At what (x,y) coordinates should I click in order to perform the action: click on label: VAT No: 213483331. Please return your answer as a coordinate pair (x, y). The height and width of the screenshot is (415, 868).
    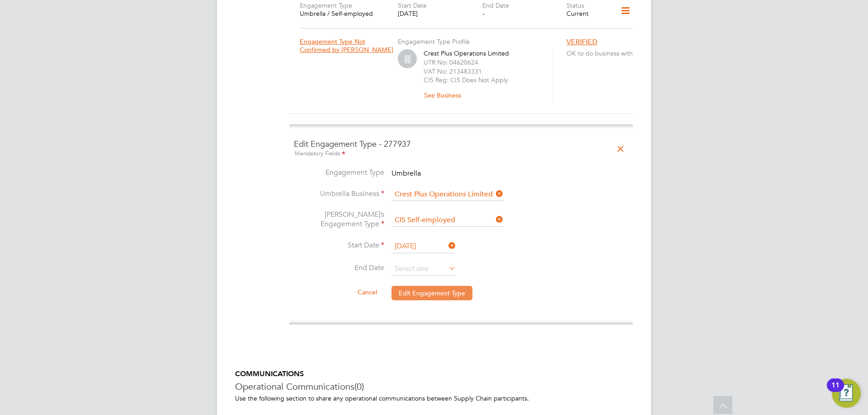
    Looking at the image, I should click on (452, 72).